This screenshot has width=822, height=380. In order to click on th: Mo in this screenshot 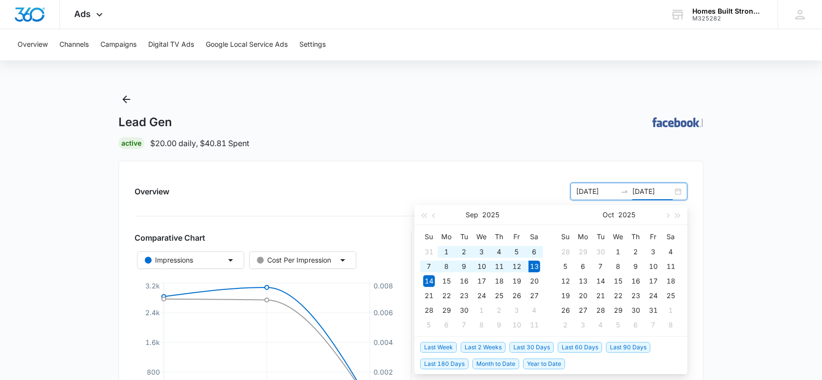, I will do `click(446, 237)`.